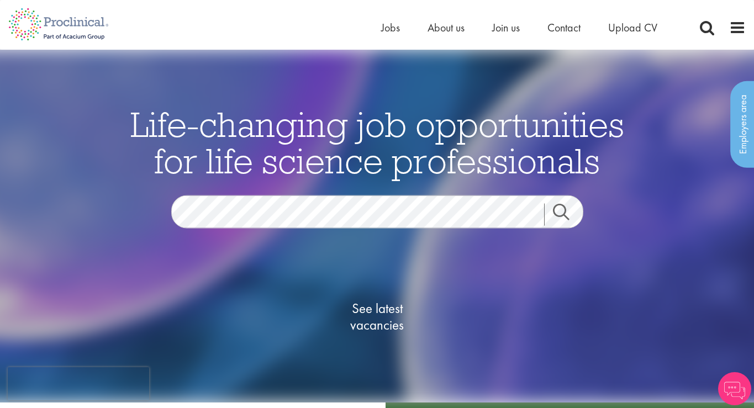  I want to click on a: About us, so click(446, 28).